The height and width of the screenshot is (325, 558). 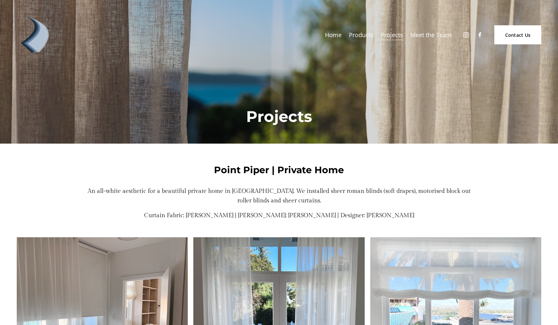 What do you see at coordinates (35, 35) in the screenshot?
I see `img: Debonair | Curtains, Blinds, Shutters &amp; Awnings` at bounding box center [35, 35].